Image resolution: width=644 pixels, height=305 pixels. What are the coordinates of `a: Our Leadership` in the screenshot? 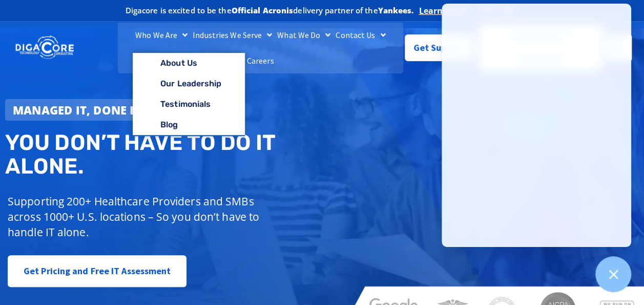 It's located at (188, 84).